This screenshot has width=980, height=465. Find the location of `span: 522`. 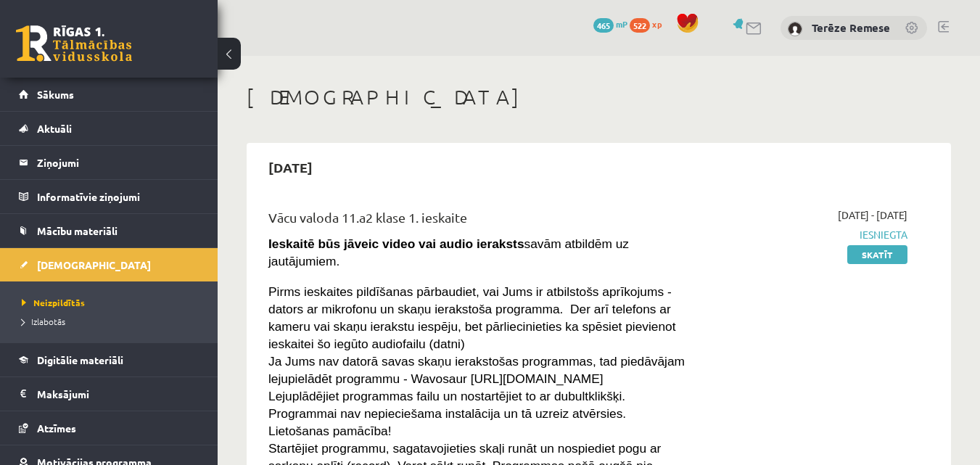

span: 522 is located at coordinates (640, 26).